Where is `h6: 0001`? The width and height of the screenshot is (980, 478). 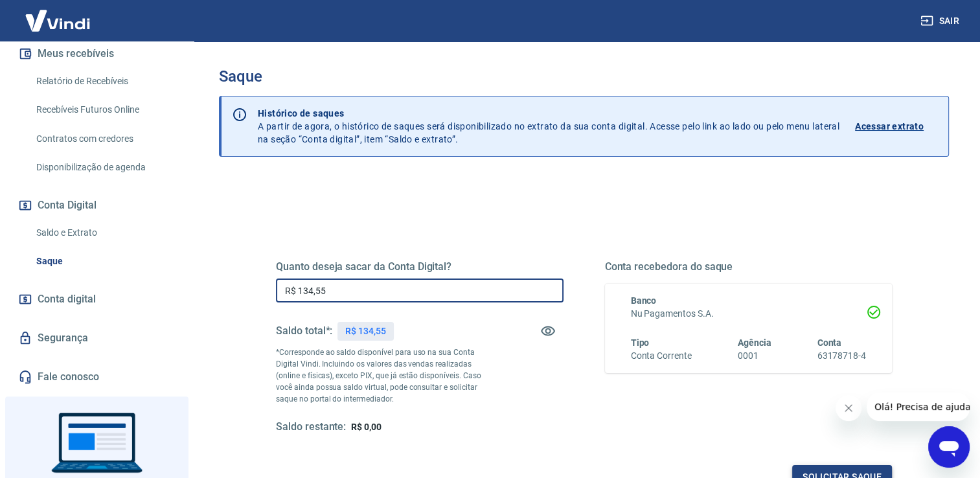 h6: 0001 is located at coordinates (754, 355).